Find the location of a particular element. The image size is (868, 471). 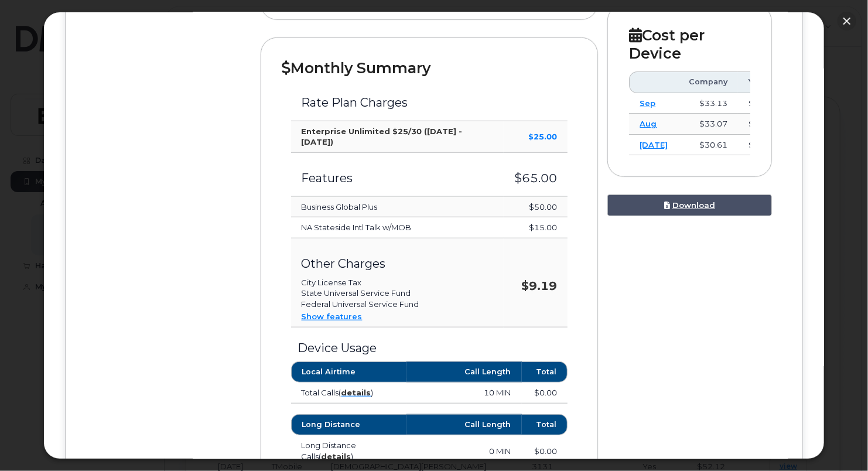

strong: $9.19 is located at coordinates (539, 286).